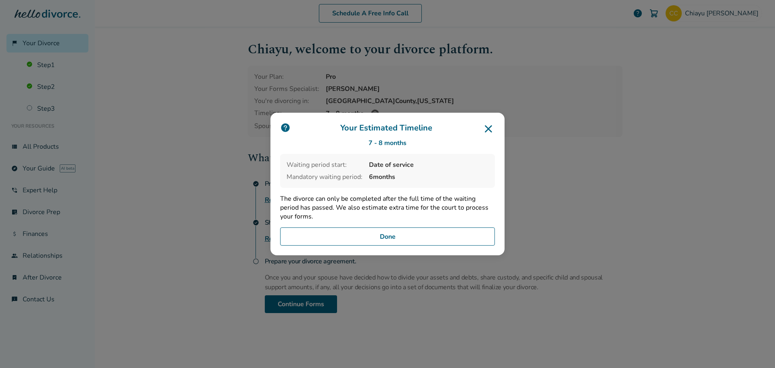  What do you see at coordinates (388, 237) in the screenshot?
I see `button: Done` at bounding box center [388, 237].